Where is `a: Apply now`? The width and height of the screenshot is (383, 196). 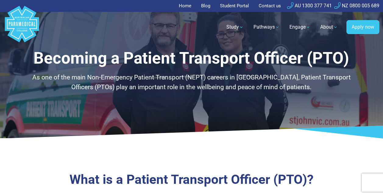
a: Apply now is located at coordinates (363, 27).